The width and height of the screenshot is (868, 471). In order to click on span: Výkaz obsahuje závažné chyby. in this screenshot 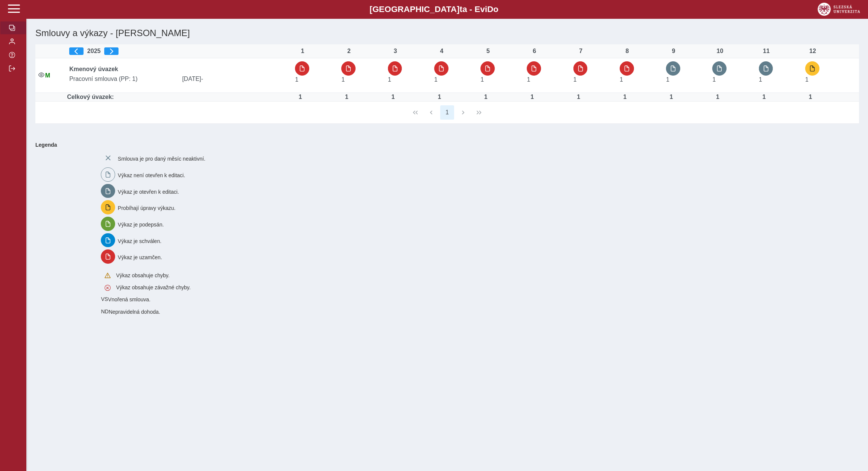, I will do `click(153, 288)`.